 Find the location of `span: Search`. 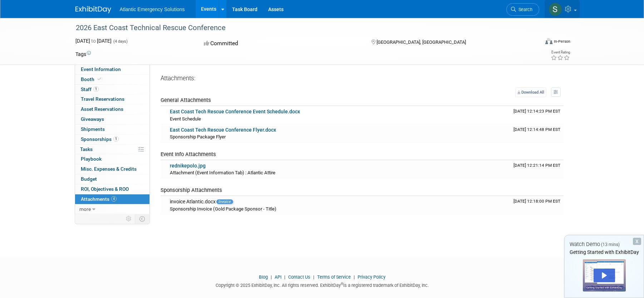

span: Search is located at coordinates (525, 9).